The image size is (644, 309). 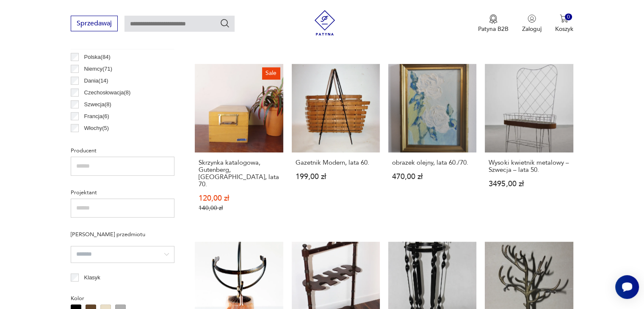 I want to click on p: 3495,00 zł, so click(x=529, y=184).